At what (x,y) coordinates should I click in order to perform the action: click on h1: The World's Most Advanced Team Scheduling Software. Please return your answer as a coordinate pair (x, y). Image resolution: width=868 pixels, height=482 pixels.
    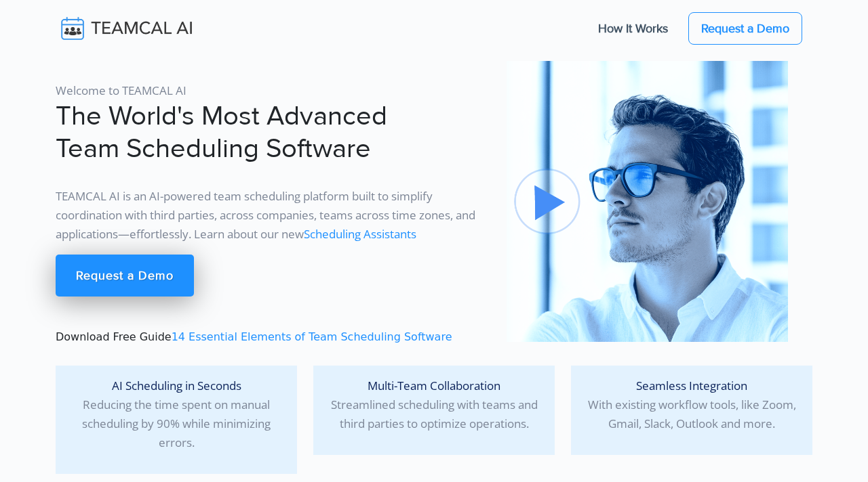
    Looking at the image, I should click on (273, 133).